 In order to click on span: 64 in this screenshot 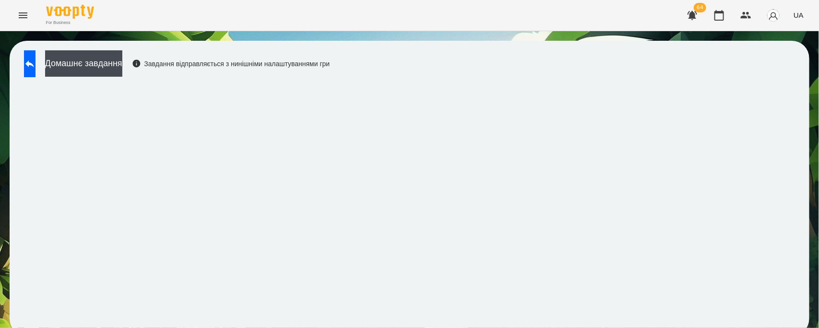, I will do `click(700, 8)`.